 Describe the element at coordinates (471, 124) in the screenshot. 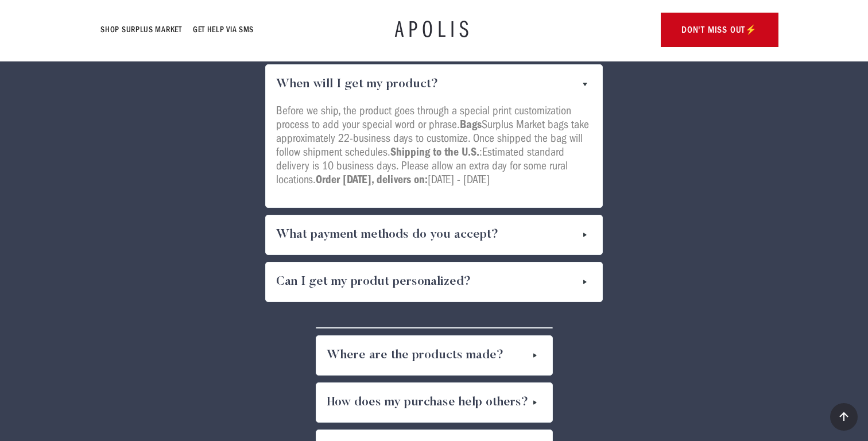

I see `strong: Bags` at that location.